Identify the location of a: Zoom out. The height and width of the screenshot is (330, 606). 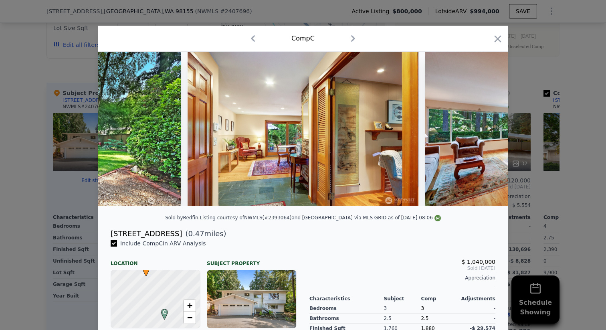
(189, 317).